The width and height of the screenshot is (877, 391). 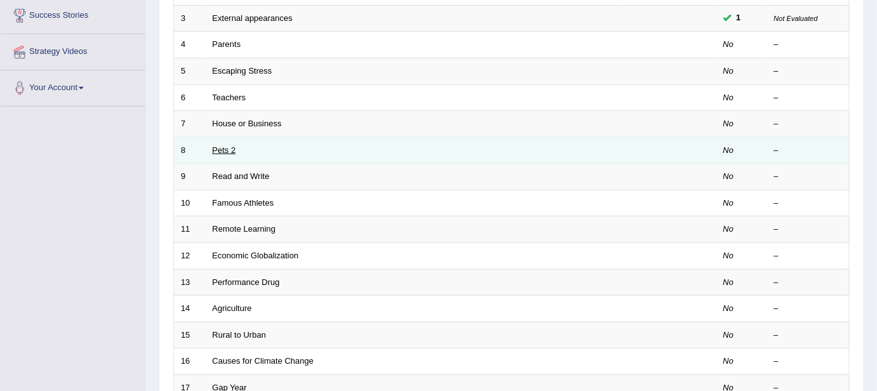 What do you see at coordinates (190, 309) in the screenshot?
I see `td: 14` at bounding box center [190, 309].